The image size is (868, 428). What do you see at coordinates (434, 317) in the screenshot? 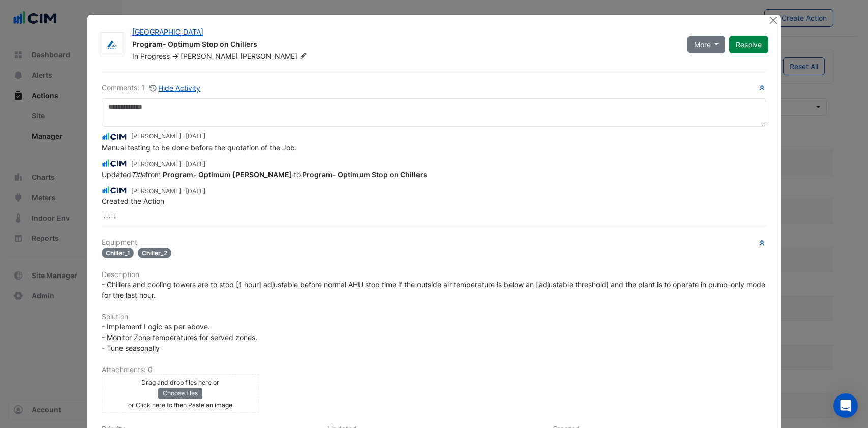
I see `h6: Solution` at bounding box center [434, 317].